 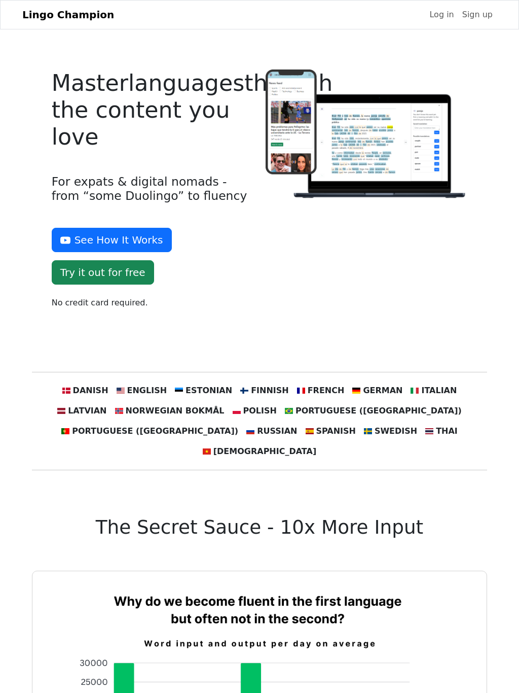 What do you see at coordinates (103, 272) in the screenshot?
I see `a: Try it out for free` at bounding box center [103, 272].